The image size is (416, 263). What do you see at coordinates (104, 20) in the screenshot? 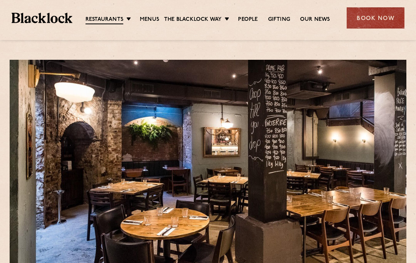
I see `a: Restaurants` at bounding box center [104, 20].